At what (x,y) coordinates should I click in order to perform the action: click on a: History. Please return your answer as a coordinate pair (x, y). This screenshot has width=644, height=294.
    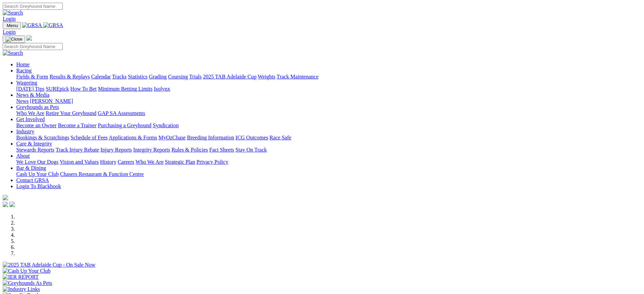
    Looking at the image, I should click on (108, 162).